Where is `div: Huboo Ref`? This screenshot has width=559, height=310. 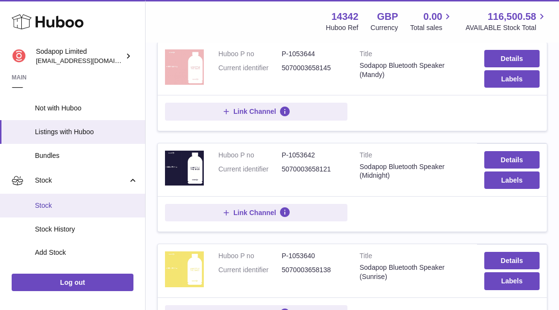
div: Huboo Ref is located at coordinates (342, 28).